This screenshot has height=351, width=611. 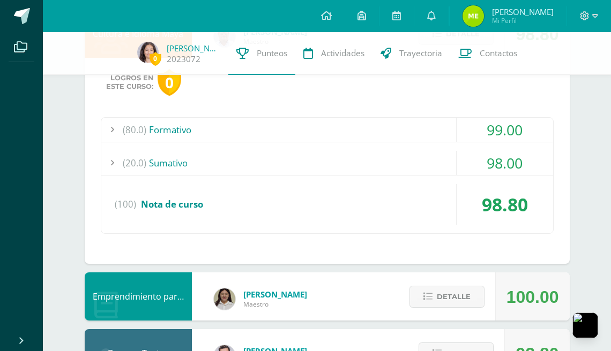 What do you see at coordinates (172, 204) in the screenshot?
I see `span: Nota de curso` at bounding box center [172, 204].